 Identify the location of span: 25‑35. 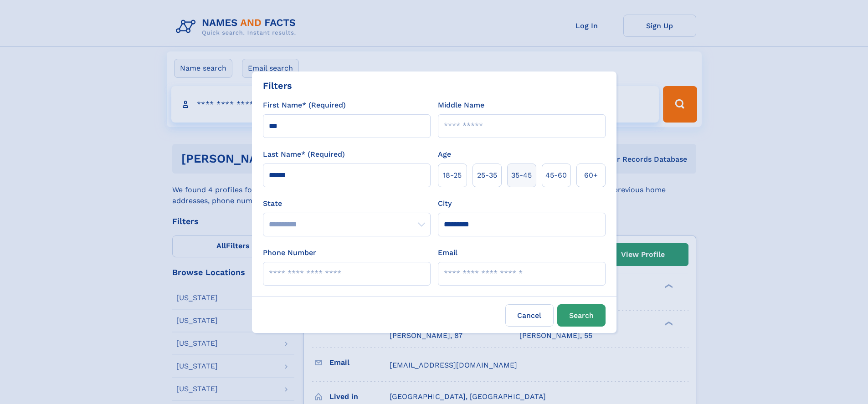
(487, 176).